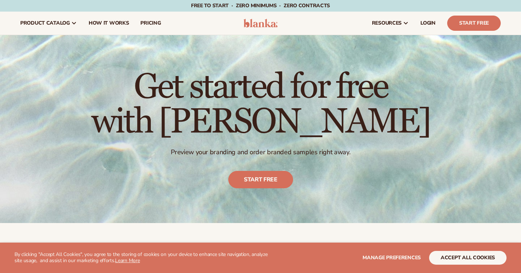 The image size is (521, 273). What do you see at coordinates (260, 23) in the screenshot?
I see `img: logo` at bounding box center [260, 23].